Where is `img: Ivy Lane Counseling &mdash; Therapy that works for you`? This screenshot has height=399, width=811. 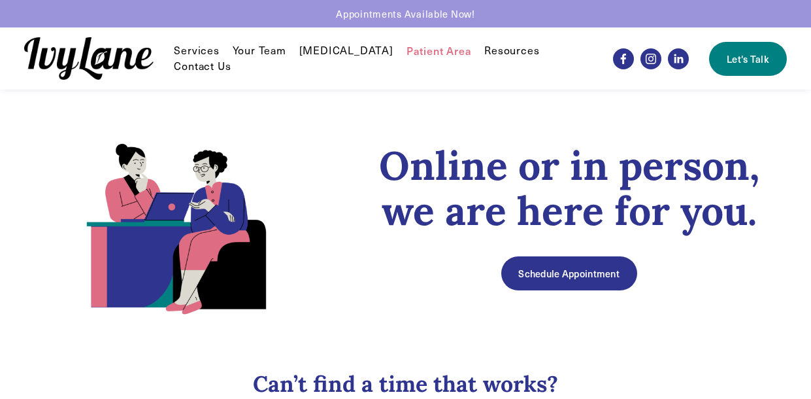
img: Ivy Lane Counseling &mdash; Therapy that works for you is located at coordinates (89, 58).